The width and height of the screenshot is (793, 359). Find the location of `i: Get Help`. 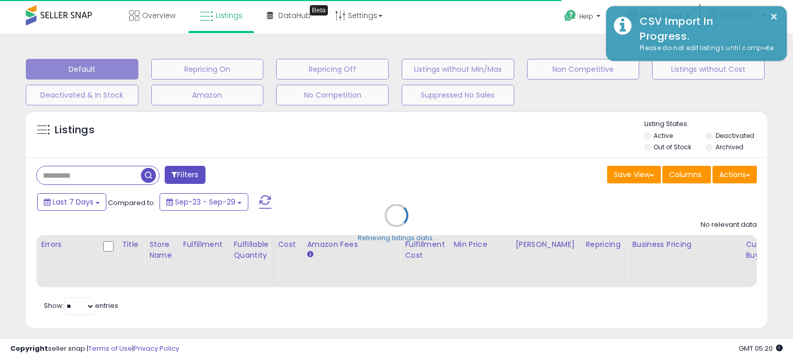

i: Get Help is located at coordinates (570, 15).